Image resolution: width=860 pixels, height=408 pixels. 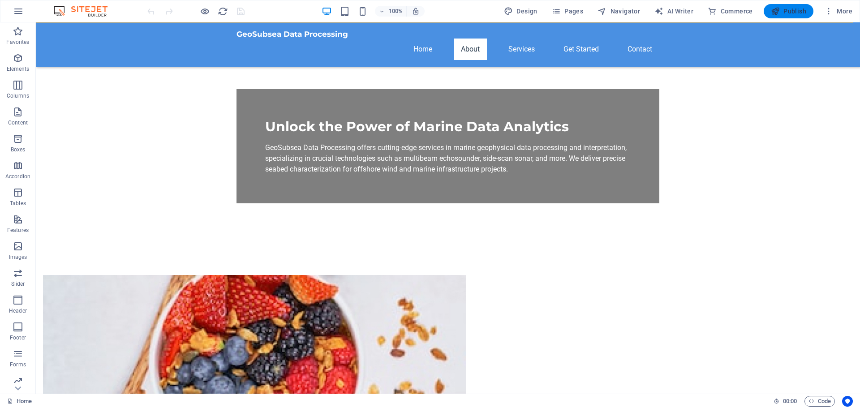 I want to click on p: Footer, so click(x=18, y=338).